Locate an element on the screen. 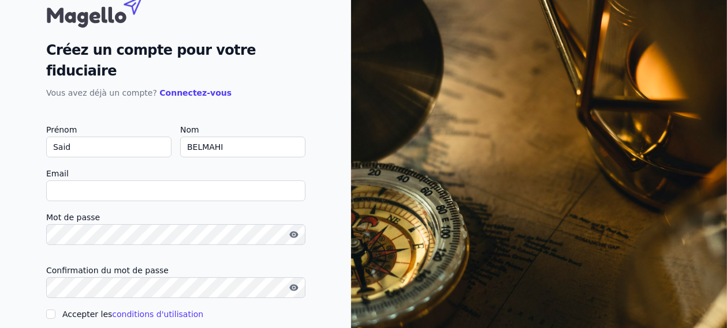  label: Accepter les is located at coordinates (133, 315).